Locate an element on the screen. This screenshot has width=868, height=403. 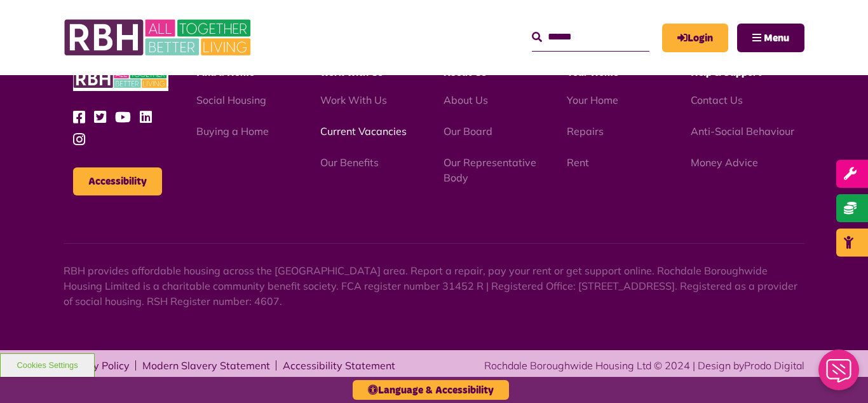
a: Work With Us is located at coordinates (353, 100).